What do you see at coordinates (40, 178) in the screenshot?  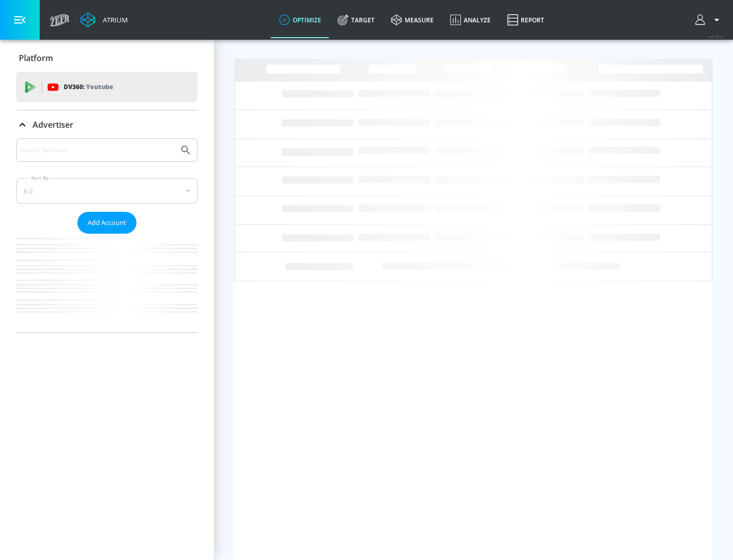 I see `label: Sort By` at bounding box center [40, 178].